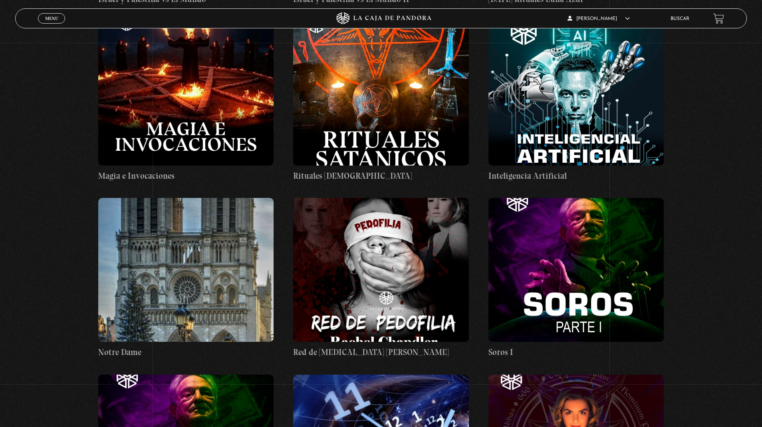 This screenshot has width=762, height=427. Describe the element at coordinates (680, 19) in the screenshot. I see `a: Buscar` at that location.